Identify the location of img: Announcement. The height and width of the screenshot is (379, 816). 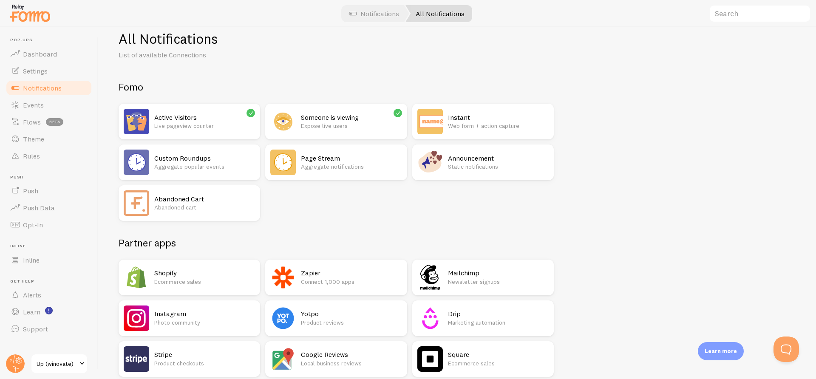
(430, 162).